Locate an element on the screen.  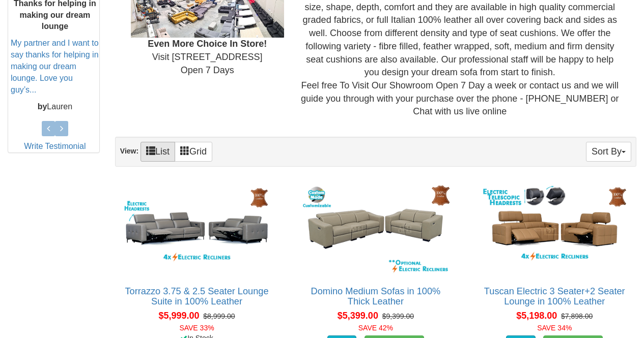
img: Tuscan Electric 3 Seater+2 Seater Lounge in 100% Leather is located at coordinates (554, 229).